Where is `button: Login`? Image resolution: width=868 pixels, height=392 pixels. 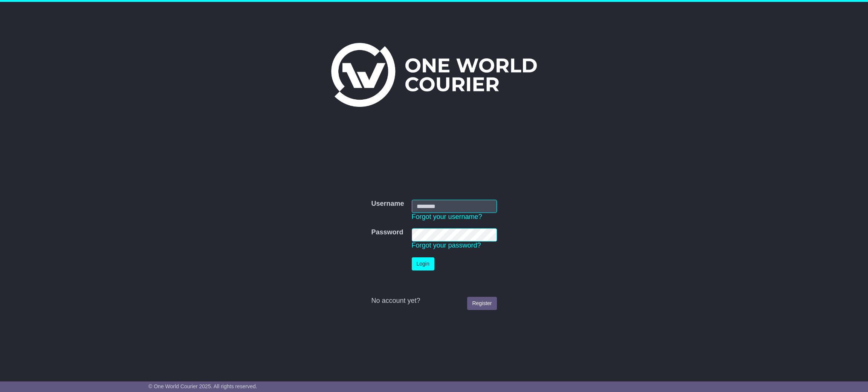 button: Login is located at coordinates (424, 264).